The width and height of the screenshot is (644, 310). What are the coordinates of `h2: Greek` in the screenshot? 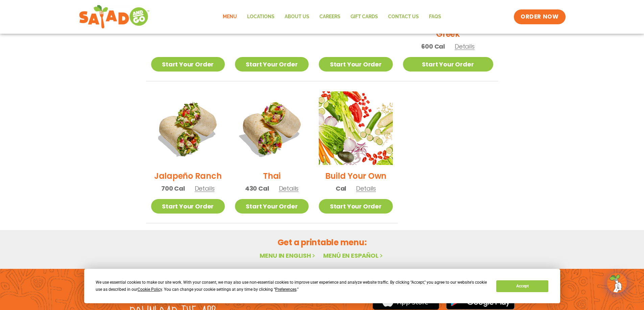 It's located at (448, 34).